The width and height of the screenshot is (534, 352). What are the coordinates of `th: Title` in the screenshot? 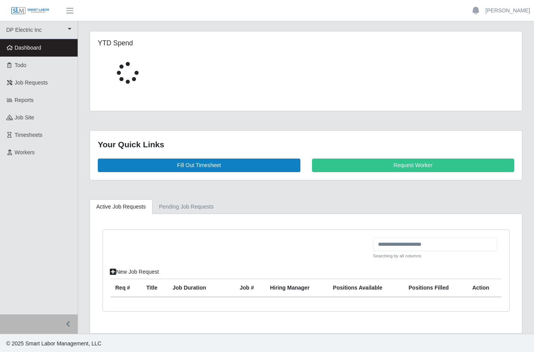 It's located at (155, 288).